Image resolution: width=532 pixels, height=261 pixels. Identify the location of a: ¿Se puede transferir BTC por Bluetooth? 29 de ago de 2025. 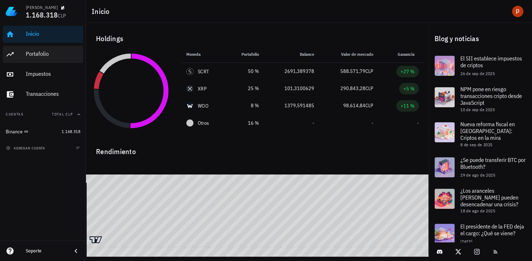
(480, 168).